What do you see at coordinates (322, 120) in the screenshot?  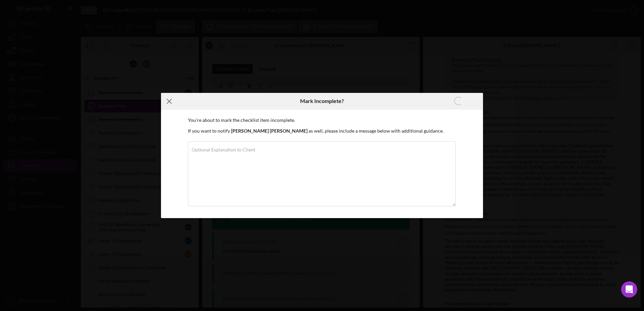 I see `p: You're about to mark the checklist item incomplete.` at bounding box center [322, 120].